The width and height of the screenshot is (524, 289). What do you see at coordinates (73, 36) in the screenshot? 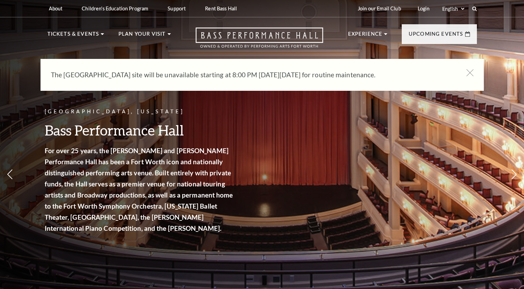
I see `p: Tickets & Events` at bounding box center [73, 36].